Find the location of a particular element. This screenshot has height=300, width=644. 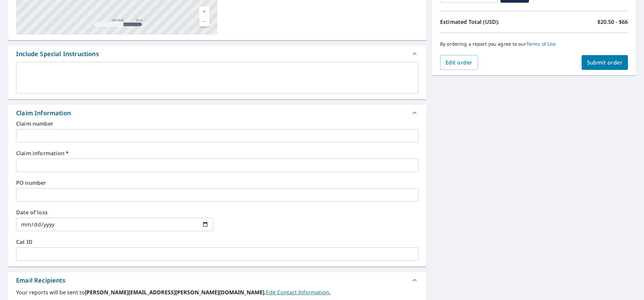

p: By ordering a report you agree to our is located at coordinates (534, 44).